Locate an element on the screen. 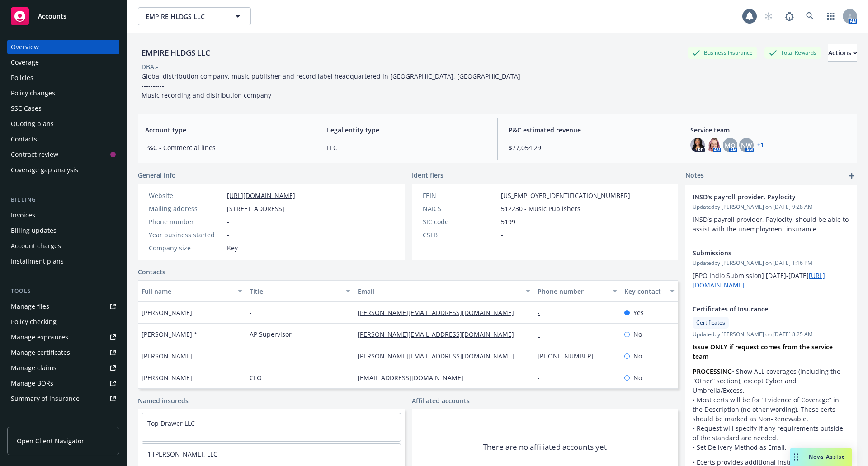  div: SIC code is located at coordinates (460, 222).